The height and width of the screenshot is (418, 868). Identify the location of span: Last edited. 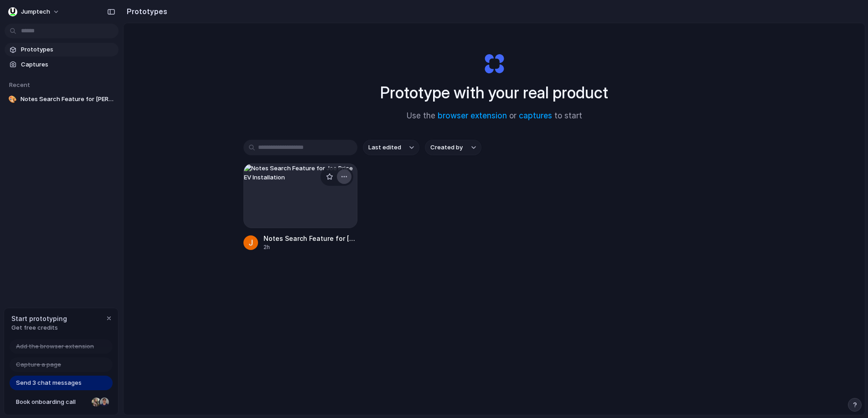
(385, 147).